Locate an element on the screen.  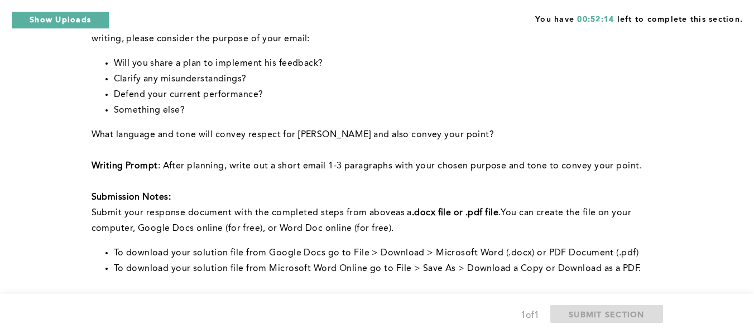
strong: .docx file or .pdf file is located at coordinates (455, 213).